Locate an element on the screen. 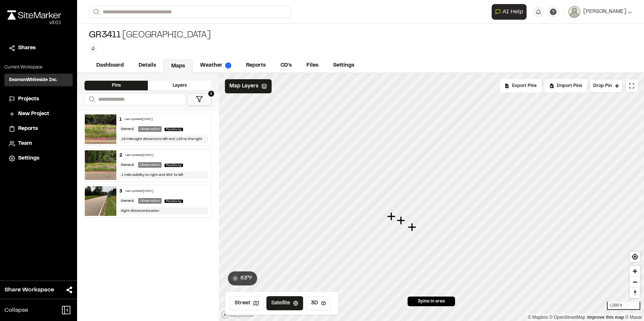 The height and width of the screenshot is (321, 644). button: Drop Pin is located at coordinates (606, 86).